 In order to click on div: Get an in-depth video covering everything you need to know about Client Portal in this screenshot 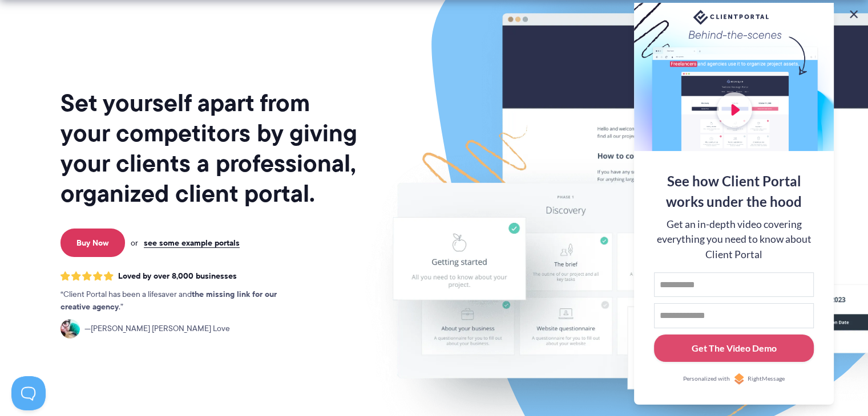, I will do `click(734, 239)`.